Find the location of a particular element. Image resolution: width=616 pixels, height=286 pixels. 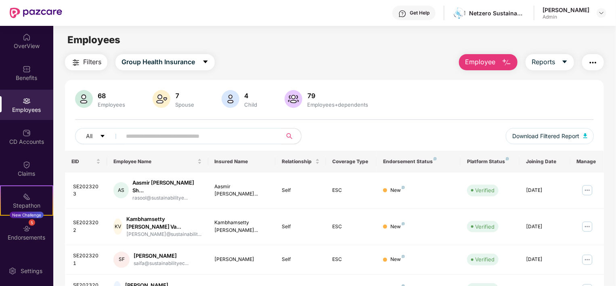

img: svg+xml;base64,PHN2ZyBpZD0iRHJvcGRvd24tMzJ4MzIiIHhtbG5zPSJodHRwOi8vd3d3LnczLm9yZy8yMDAwL3N2ZyIgd2... is located at coordinates (601, 13).